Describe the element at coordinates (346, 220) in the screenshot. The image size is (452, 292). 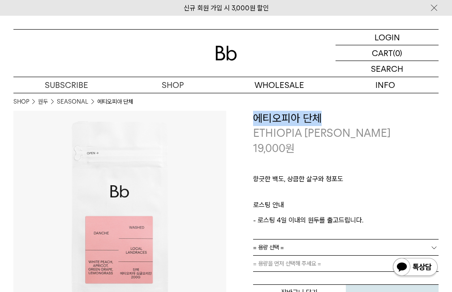
I see `p: - 로스팅 4일 이내의 원두를 출고드립니다.` at that location.